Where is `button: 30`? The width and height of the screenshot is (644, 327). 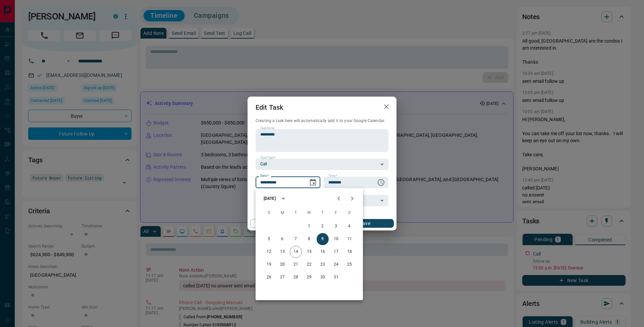
button: 30 is located at coordinates (323, 277).